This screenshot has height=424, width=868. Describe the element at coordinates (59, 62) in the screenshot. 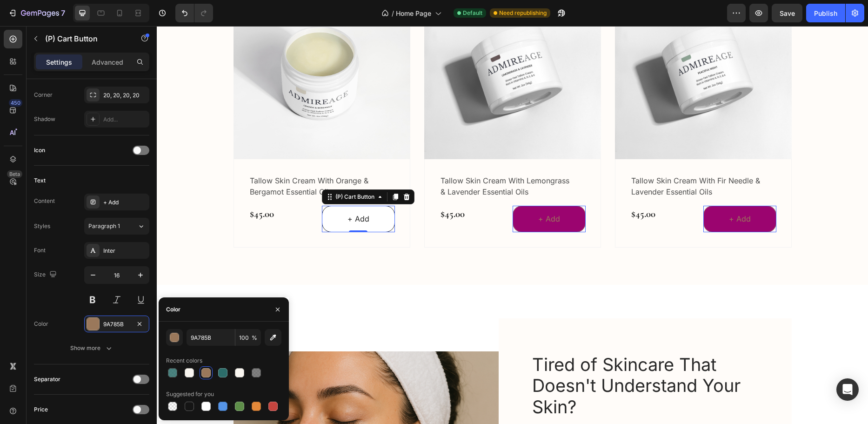

I see `p: Settings` at that location.